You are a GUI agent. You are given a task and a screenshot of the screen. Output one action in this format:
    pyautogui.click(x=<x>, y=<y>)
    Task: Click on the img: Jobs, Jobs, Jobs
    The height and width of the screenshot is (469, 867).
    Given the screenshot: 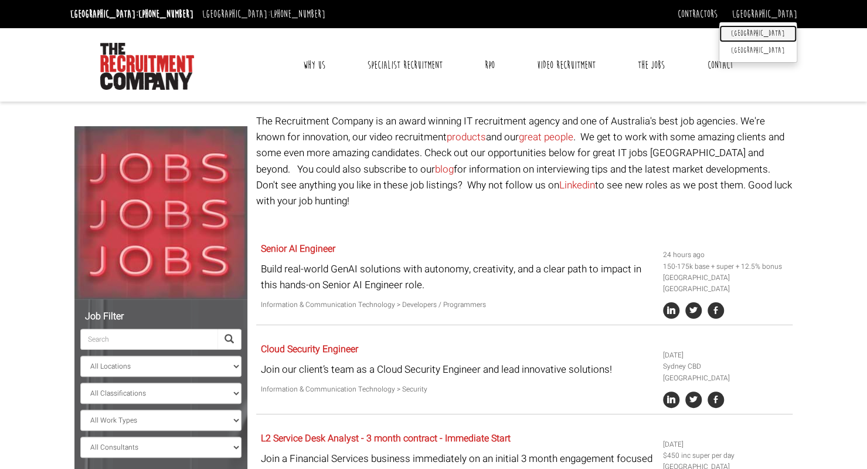 What is the action you would take?
    pyautogui.click(x=161, y=212)
    